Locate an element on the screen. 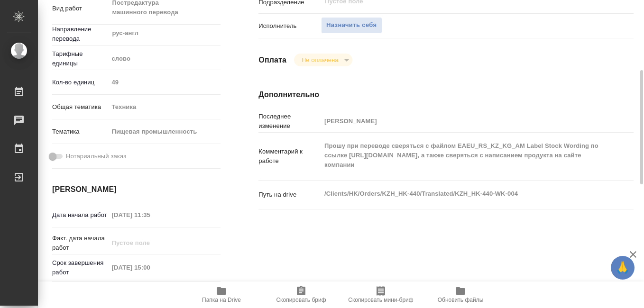 Image resolution: width=644 pixels, height=308 pixels. span: Обновить файлы is located at coordinates (460, 300).